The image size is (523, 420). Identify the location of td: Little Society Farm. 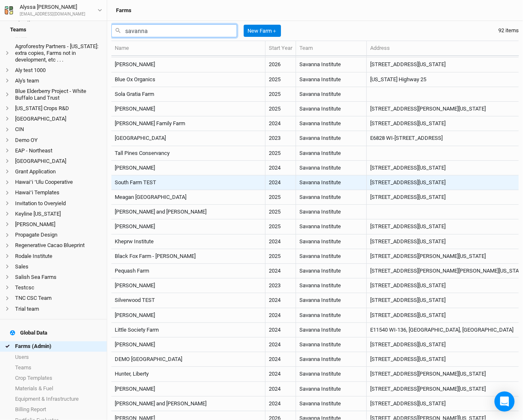
(188, 330).